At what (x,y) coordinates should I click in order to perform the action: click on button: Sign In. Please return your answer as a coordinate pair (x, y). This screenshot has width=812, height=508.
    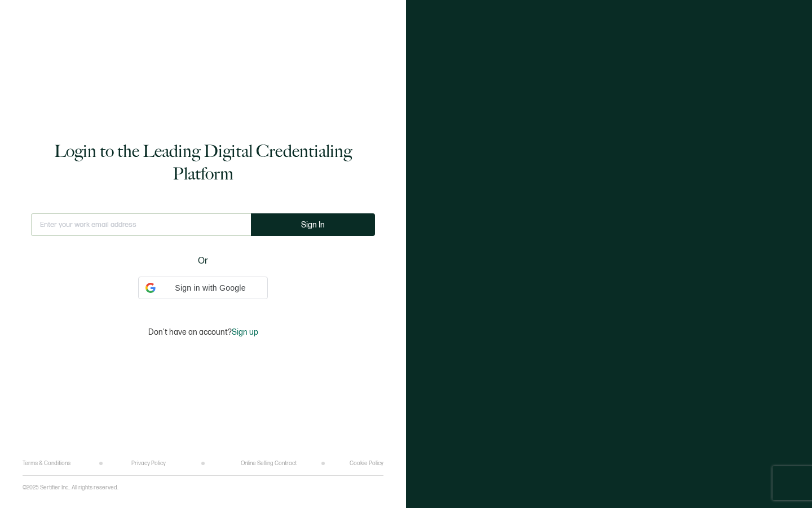
    Looking at the image, I should click on (313, 224).